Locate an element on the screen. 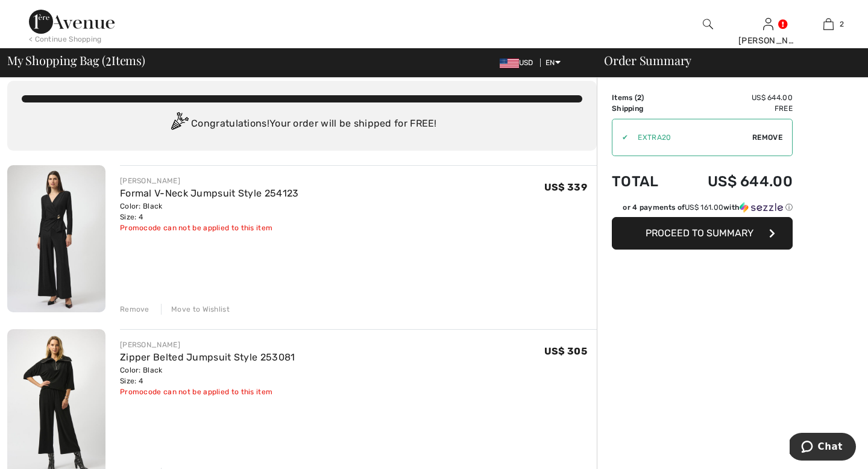 This screenshot has width=868, height=469. span: Chat is located at coordinates (40, 14).